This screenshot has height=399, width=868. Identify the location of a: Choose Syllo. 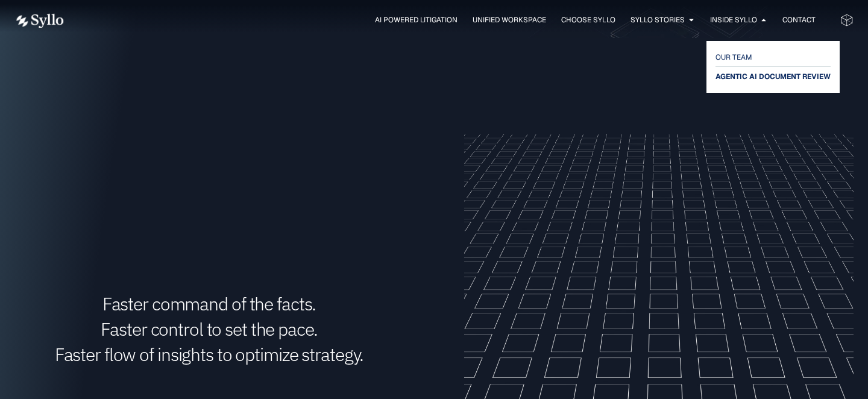
(588, 20).